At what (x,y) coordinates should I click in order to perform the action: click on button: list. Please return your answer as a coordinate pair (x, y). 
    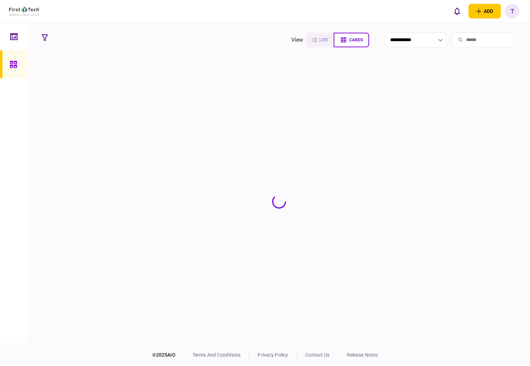
    Looking at the image, I should click on (320, 40).